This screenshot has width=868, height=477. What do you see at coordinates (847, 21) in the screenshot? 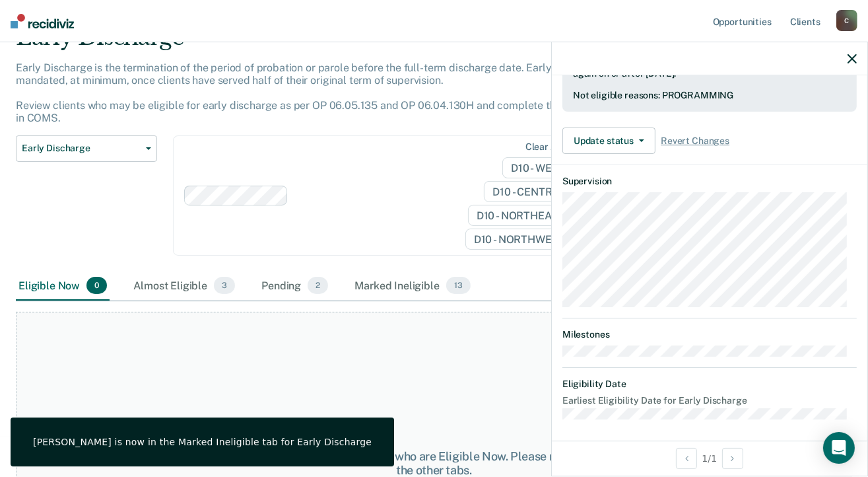
I see `div: C` at bounding box center [847, 21].